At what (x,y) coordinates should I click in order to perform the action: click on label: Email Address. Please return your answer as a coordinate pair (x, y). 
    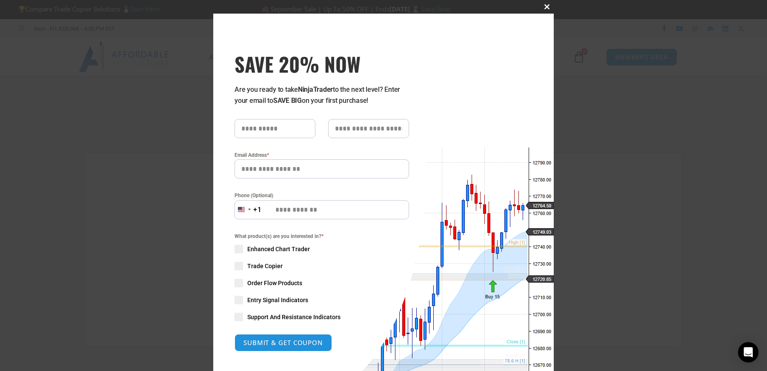
    Looking at the image, I should click on (322, 155).